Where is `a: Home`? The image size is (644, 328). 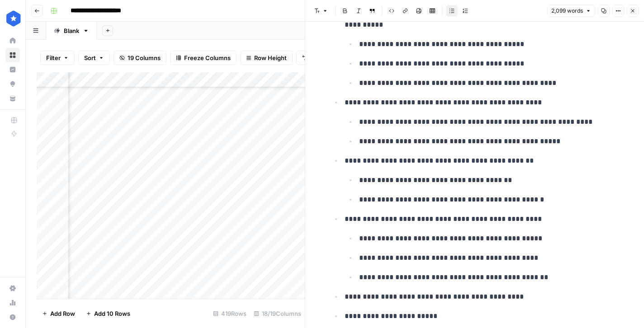 a: Home is located at coordinates (13, 40).